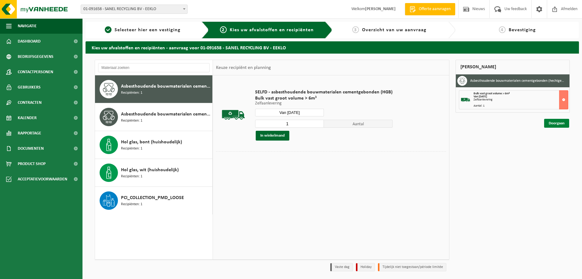 This screenshot has height=279, width=582. I want to click on span: Documenten, so click(31, 148).